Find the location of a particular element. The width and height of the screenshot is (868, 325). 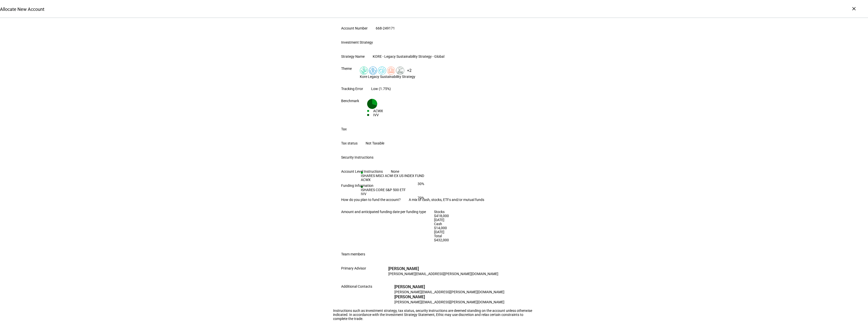

div: Not Taxable is located at coordinates (375, 143).